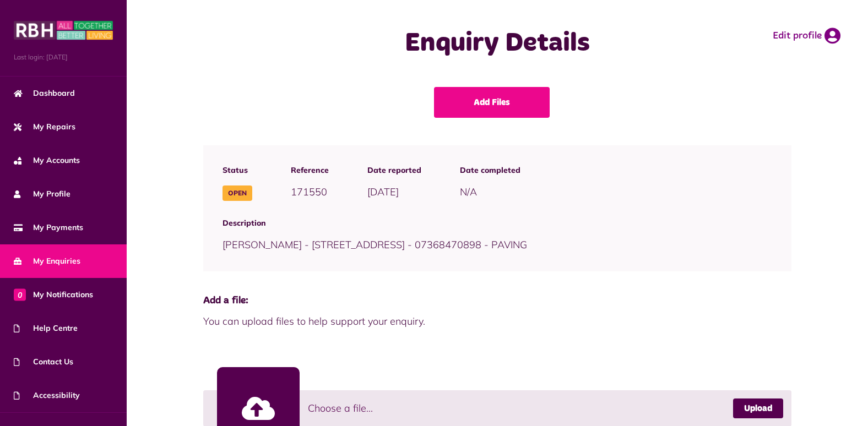 The image size is (868, 426). Describe the element at coordinates (46, 328) in the screenshot. I see `span: Help Centre` at that location.